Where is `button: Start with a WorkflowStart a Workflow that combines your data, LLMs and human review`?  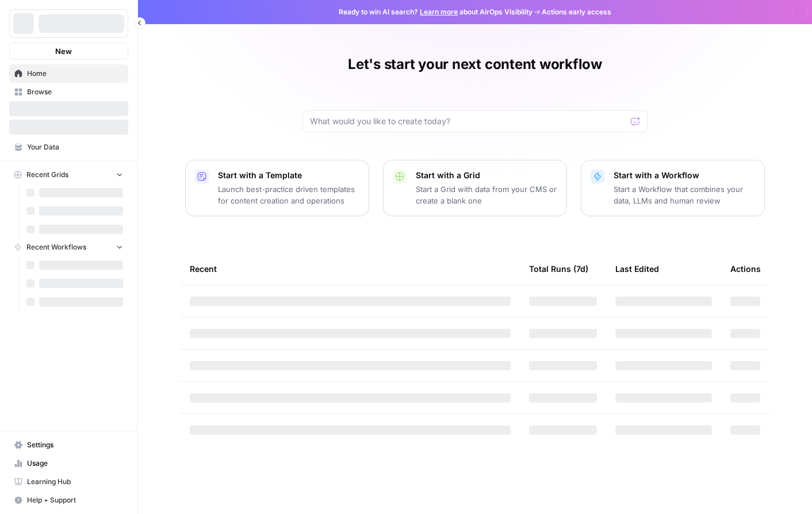
button: Start with a WorkflowStart a Workflow that combines your data, LLMs and human review is located at coordinates (673, 188).